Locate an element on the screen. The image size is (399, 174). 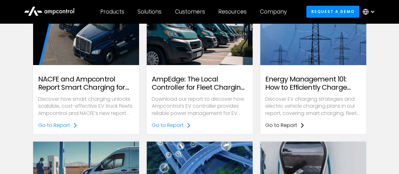
p: Download our report to discover how Ampcontrol’s EV controller provides reliable power management... is located at coordinates (200, 106).